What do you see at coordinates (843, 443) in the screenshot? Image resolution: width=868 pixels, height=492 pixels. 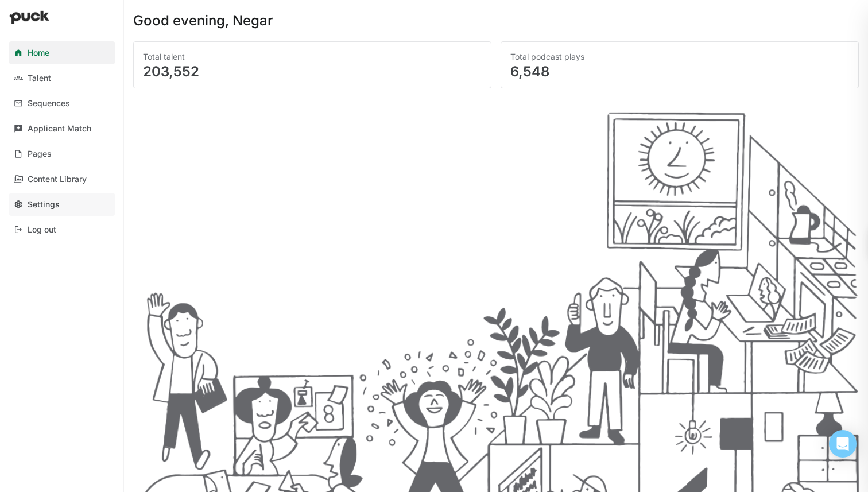 I see `div: Open Intercom Messenger` at bounding box center [843, 443].